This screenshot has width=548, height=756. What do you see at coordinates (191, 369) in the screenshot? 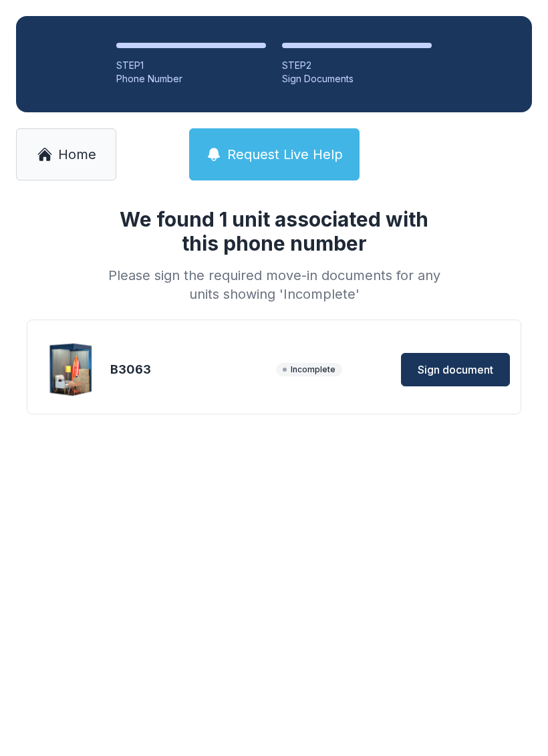
I see `div: B3063` at bounding box center [191, 369].